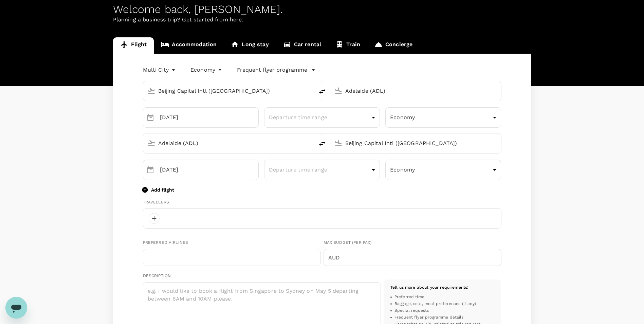 The height and width of the screenshot is (324, 644). What do you see at coordinates (158, 190) in the screenshot?
I see `button: Add flight` at bounding box center [158, 190].